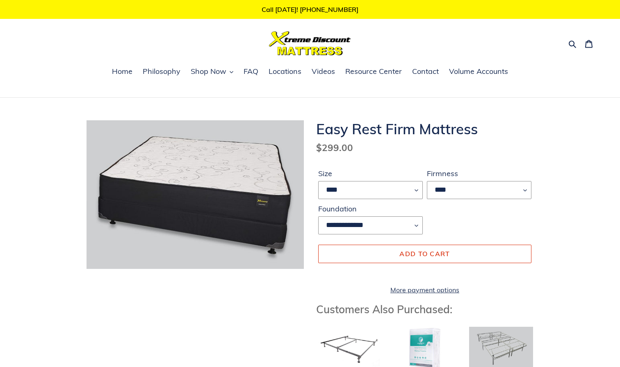 The width and height of the screenshot is (620, 367). I want to click on span: $299.00, so click(335, 147).